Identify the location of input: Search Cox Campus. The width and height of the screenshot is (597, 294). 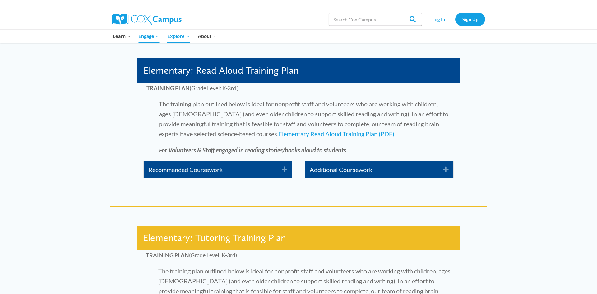
(375, 19).